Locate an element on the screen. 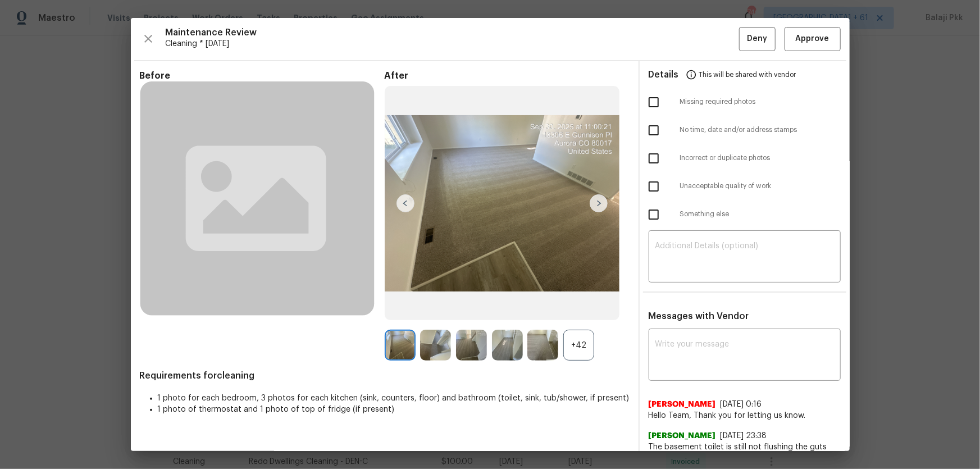 The image size is (980, 469). span: Before is located at coordinates (262, 76).